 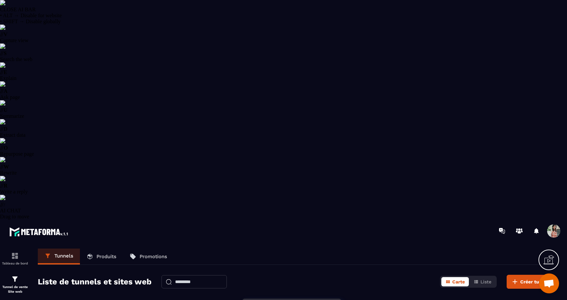 What do you see at coordinates (95, 282) in the screenshot?
I see `h2: Liste de tunnels et sites web` at bounding box center [95, 282].